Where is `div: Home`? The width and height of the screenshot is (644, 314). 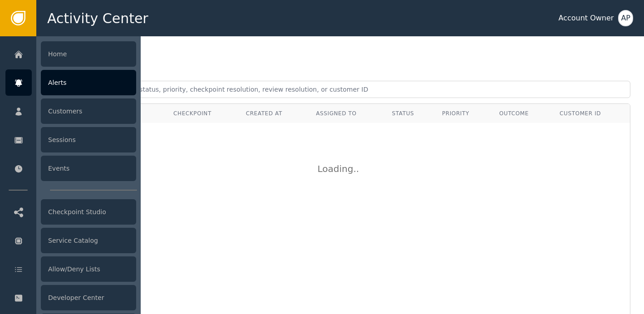 div: Home is located at coordinates (88, 54).